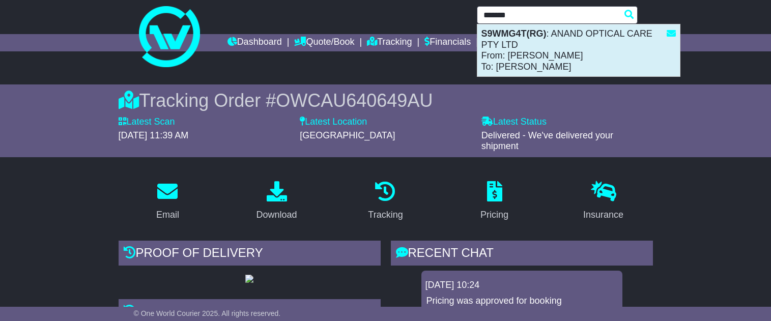  What do you see at coordinates (167, 201) in the screenshot?
I see `a: Email` at bounding box center [167, 201].